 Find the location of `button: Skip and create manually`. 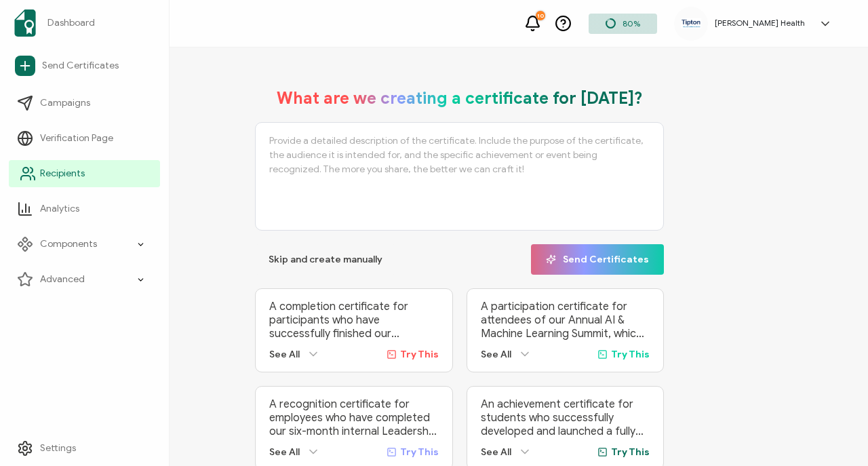

button: Skip and create manually is located at coordinates (326, 259).